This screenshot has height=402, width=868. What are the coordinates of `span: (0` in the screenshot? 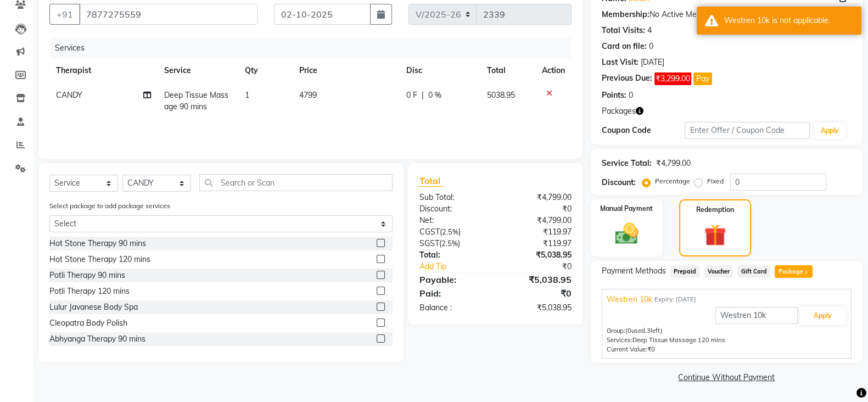 It's located at (628, 331).